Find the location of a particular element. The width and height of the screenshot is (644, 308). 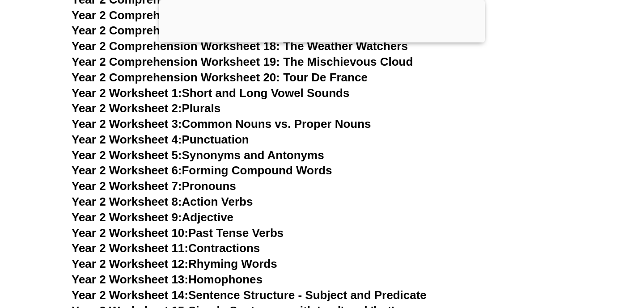

span: Year 2 Worksheet 11: is located at coordinates (130, 248).